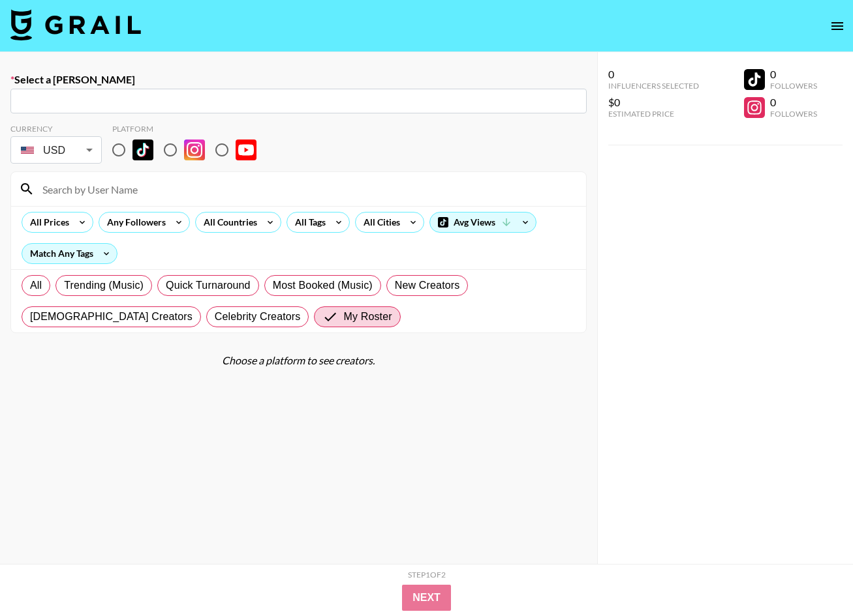 This screenshot has height=616, width=853. Describe the element at coordinates (208, 285) in the screenshot. I see `span: Quick Turnaround` at that location.